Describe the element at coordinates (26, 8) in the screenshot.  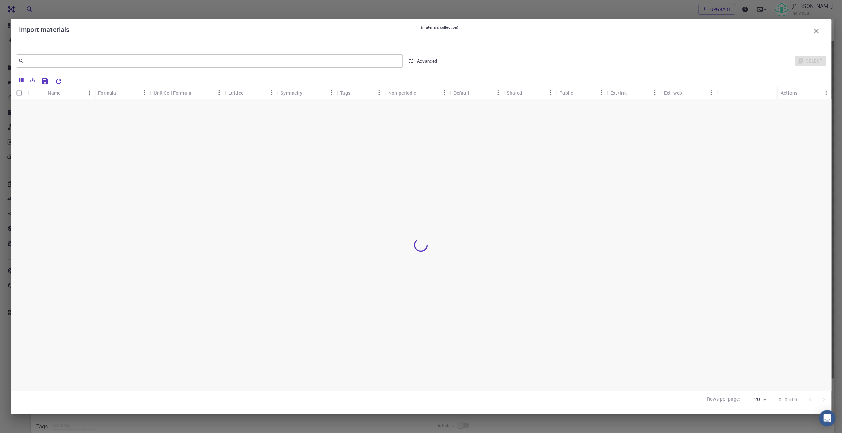
I see `span: Wsparcie` at that location.